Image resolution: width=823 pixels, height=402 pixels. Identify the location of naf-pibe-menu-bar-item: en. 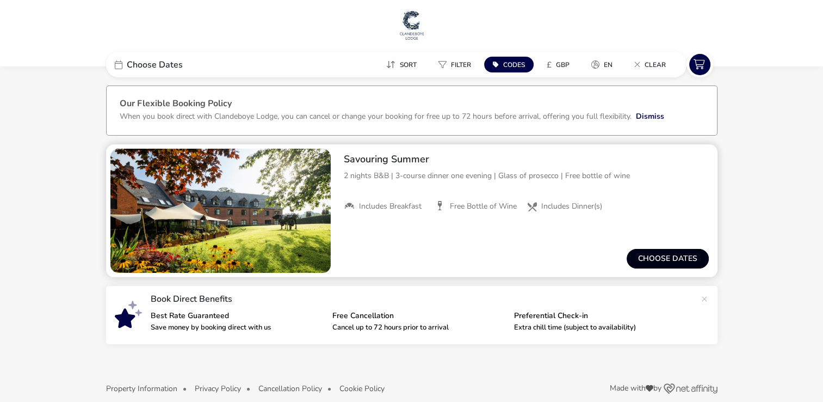
(604, 64).